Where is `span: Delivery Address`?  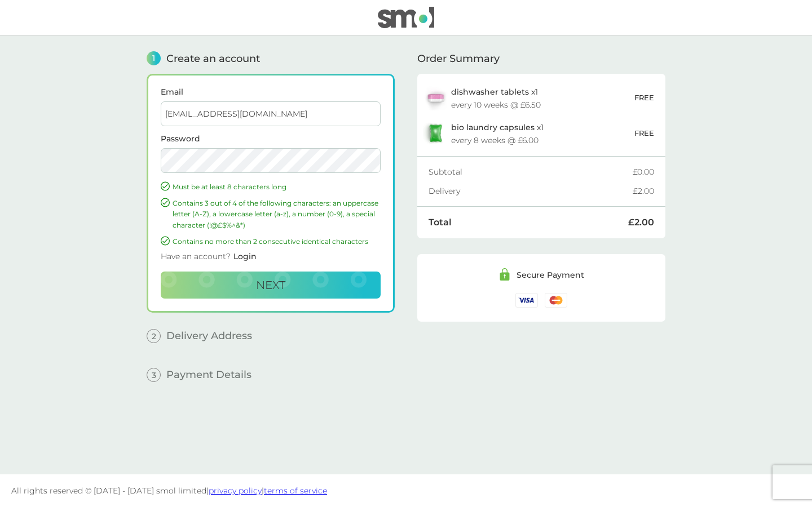 span: Delivery Address is located at coordinates (209, 336).